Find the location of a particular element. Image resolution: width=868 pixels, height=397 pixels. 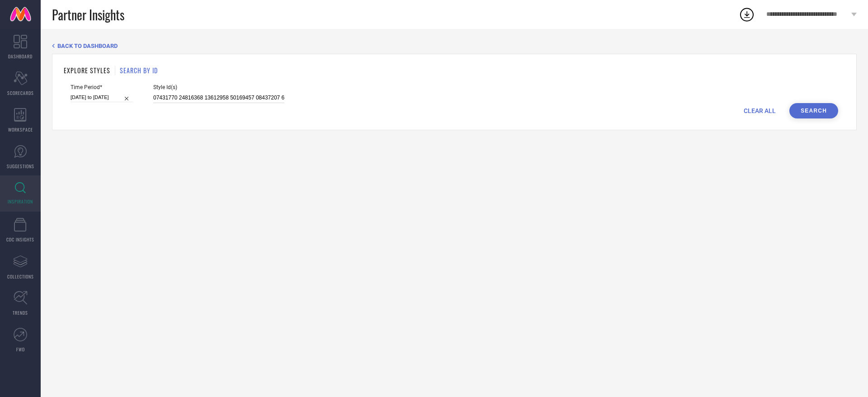

input: Enter comma separated style ids e.g. 12345, 67890 is located at coordinates (219, 98).